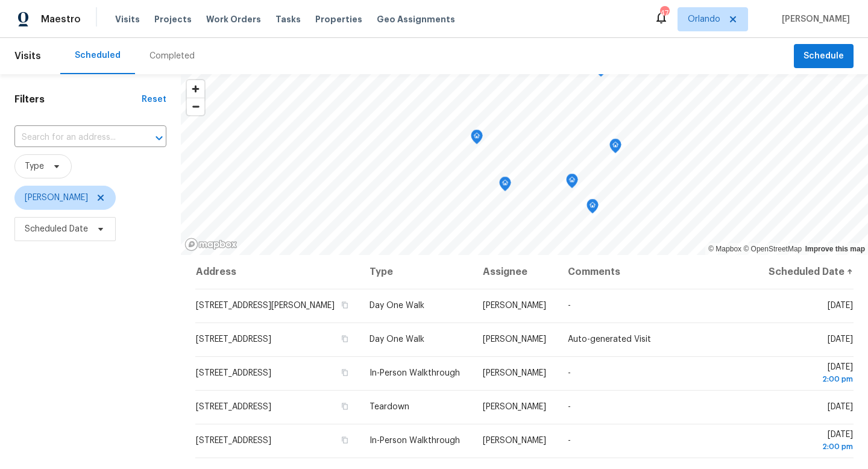  I want to click on span: Schedule, so click(823, 56).